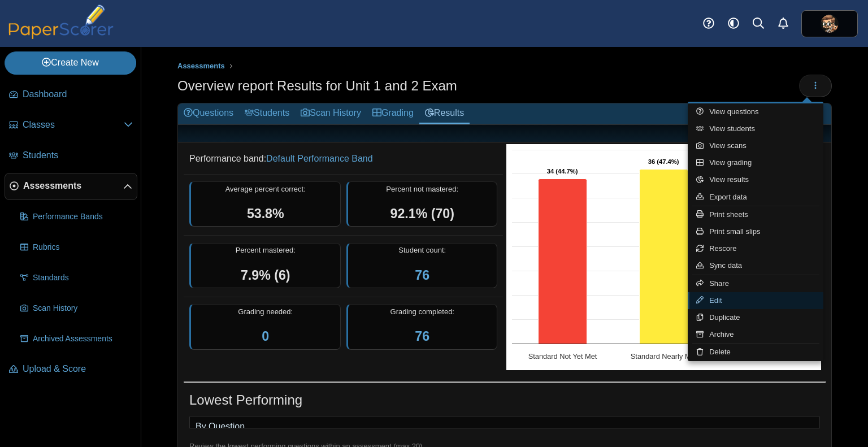 The width and height of the screenshot is (868, 447). Describe the element at coordinates (562, 172) in the screenshot. I see `text: 34 (44.7%)` at that location.